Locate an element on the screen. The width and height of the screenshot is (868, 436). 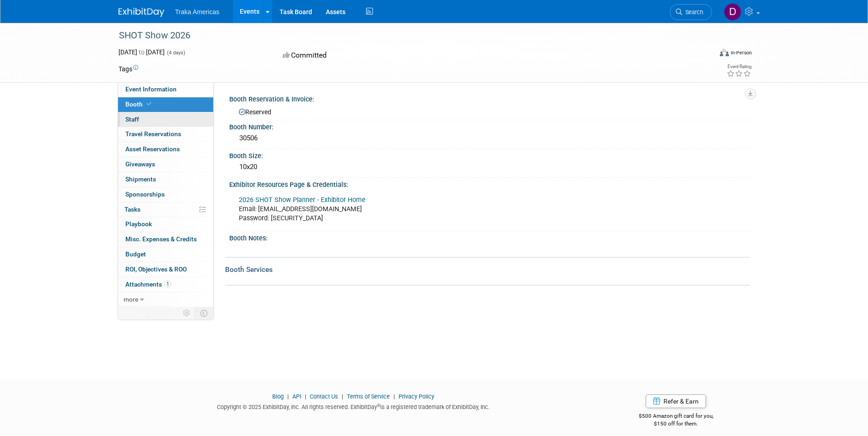
div: Booth Notes: is located at coordinates (490, 236).